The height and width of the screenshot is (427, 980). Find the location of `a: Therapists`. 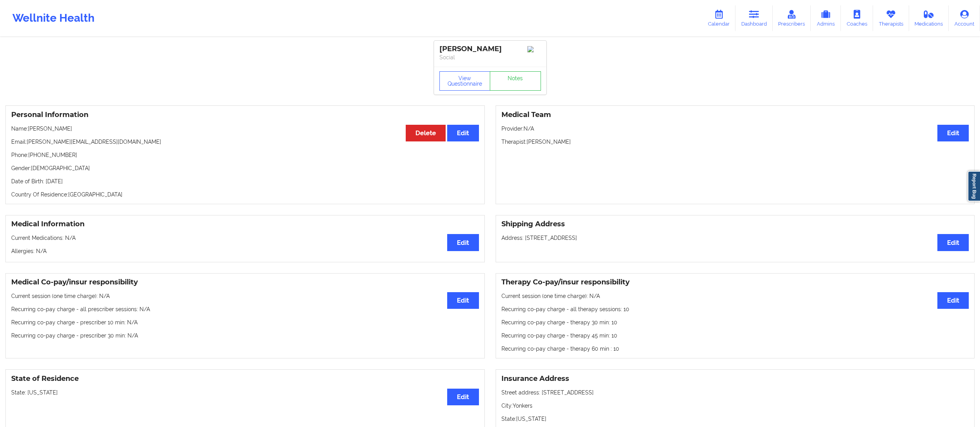

a: Therapists is located at coordinates (891, 18).